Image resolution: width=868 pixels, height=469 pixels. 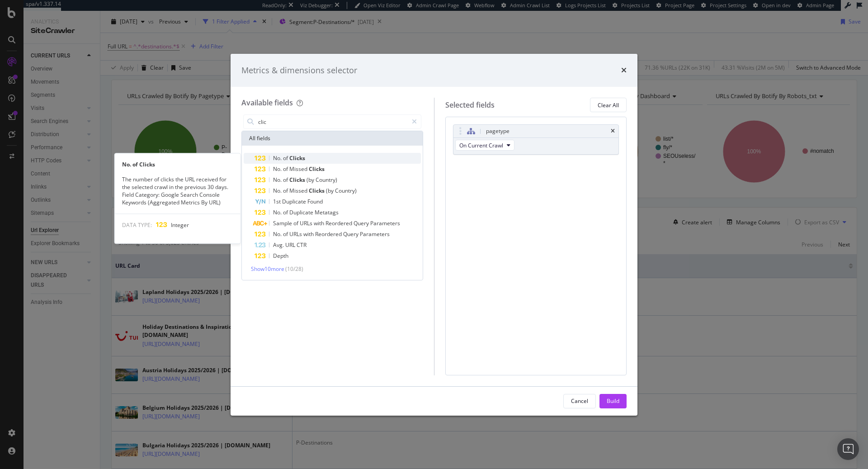 What do you see at coordinates (434, 235) in the screenshot?
I see `div: modal` at bounding box center [434, 235].